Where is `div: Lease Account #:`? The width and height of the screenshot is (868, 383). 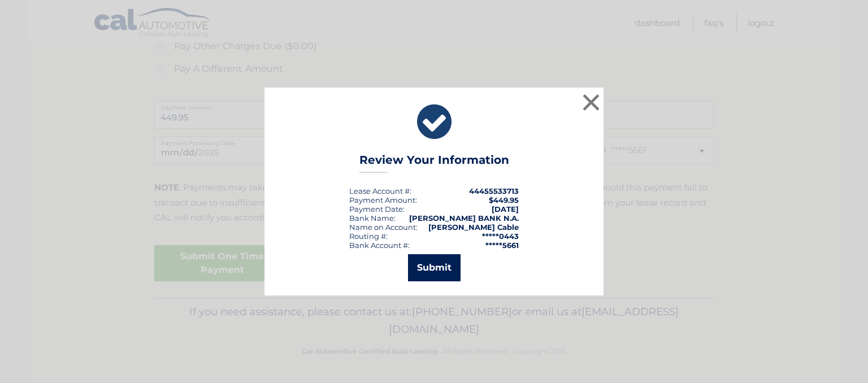 div: Lease Account #: is located at coordinates (380, 191).